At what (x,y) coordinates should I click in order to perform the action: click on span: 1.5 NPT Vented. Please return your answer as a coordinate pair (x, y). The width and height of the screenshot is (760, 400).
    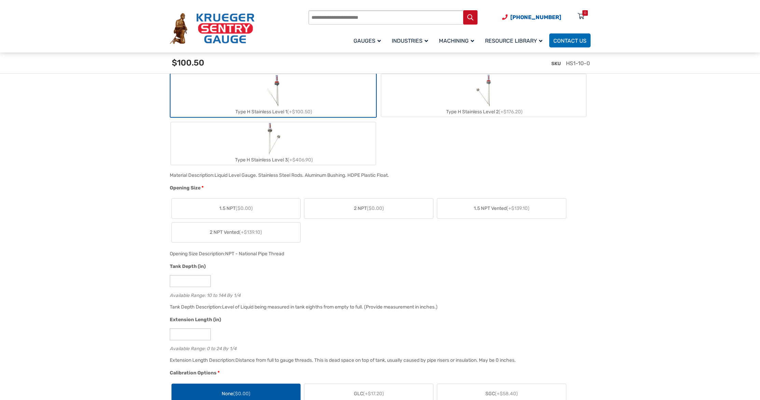
    Looking at the image, I should click on (502, 208).